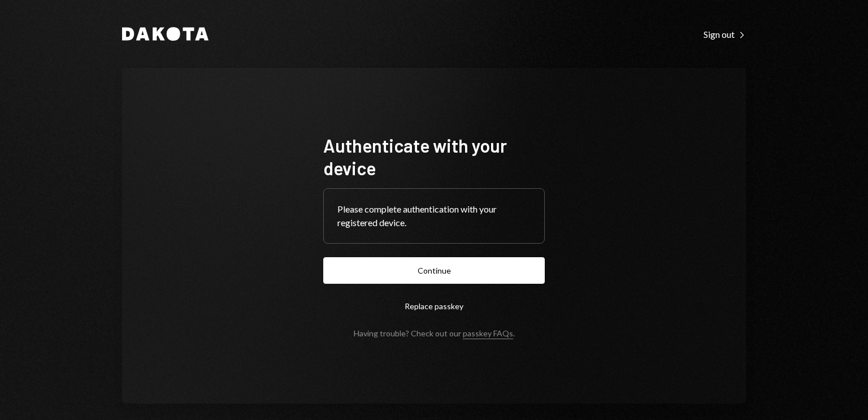  I want to click on a: Sign out, so click(724, 34).